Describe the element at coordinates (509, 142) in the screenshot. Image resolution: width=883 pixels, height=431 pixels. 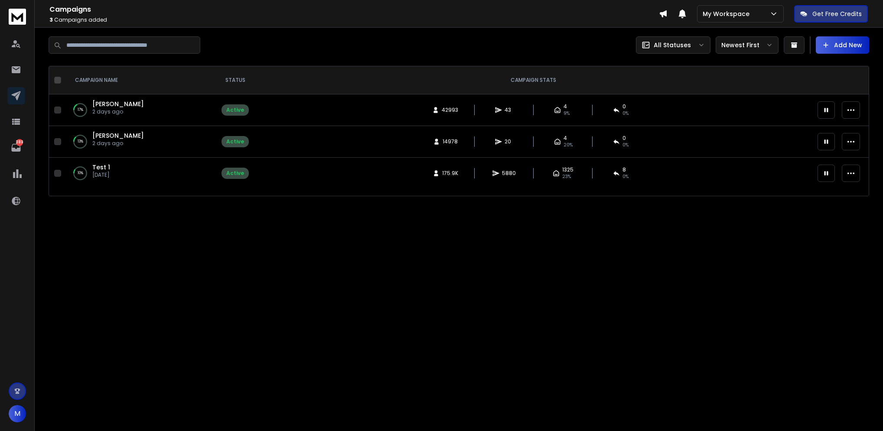
I see `span: 20` at that location.